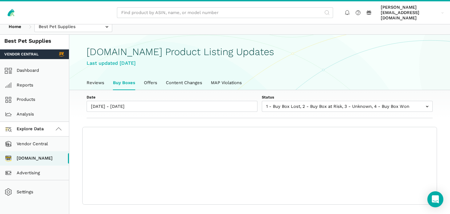 This screenshot has height=214, width=450. I want to click on div: Open Intercom Messenger, so click(436, 199).